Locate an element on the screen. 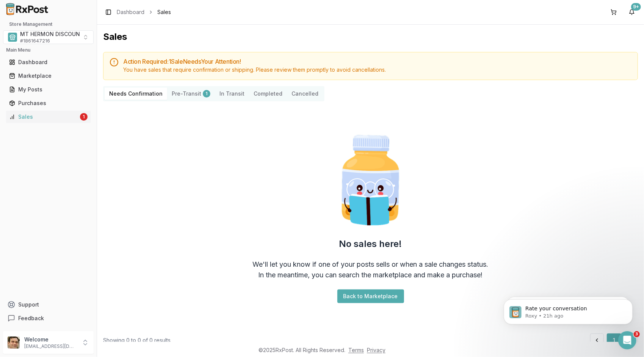 Image resolution: width=644 pixels, height=357 pixels. span: Sales is located at coordinates (164, 12).